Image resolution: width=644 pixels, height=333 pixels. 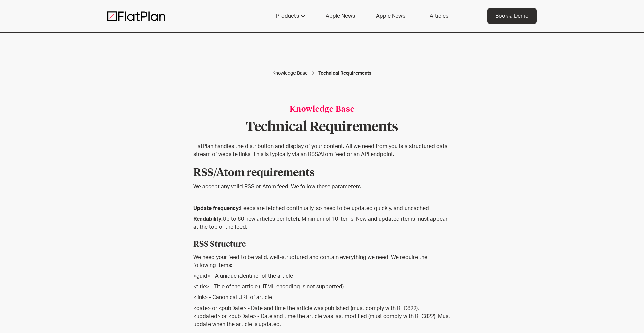 I want to click on strong: Readability:, so click(x=208, y=219).